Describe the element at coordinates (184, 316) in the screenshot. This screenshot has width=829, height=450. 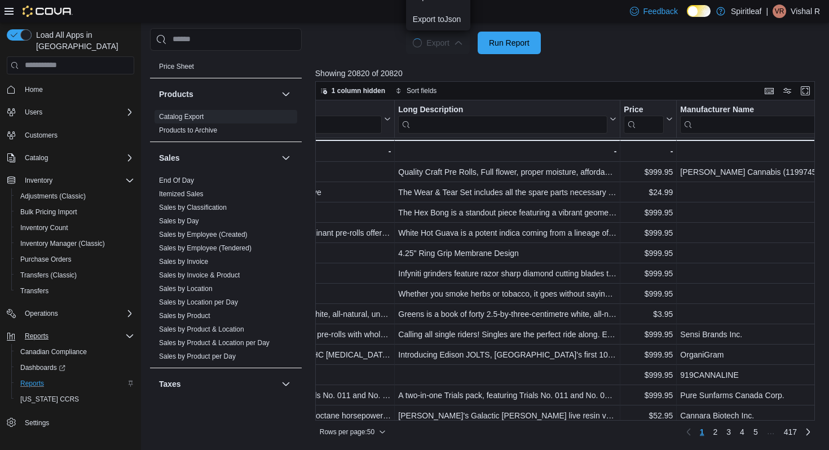
I see `span: Sales by Product` at that location.